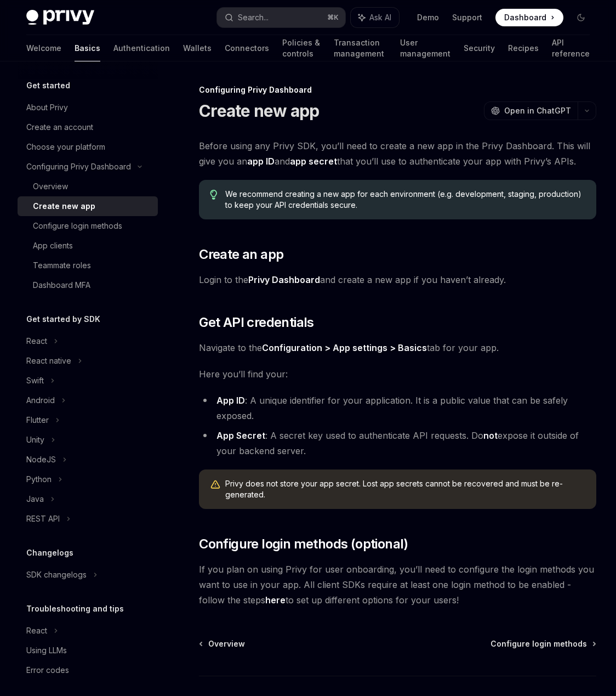 This screenshot has width=616, height=696. I want to click on strong: app ID, so click(261, 161).